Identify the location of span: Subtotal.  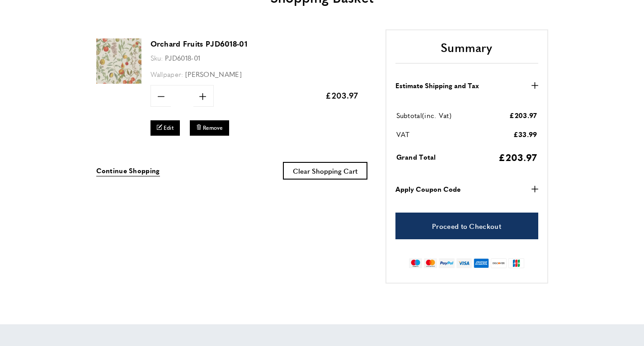
(409, 115).